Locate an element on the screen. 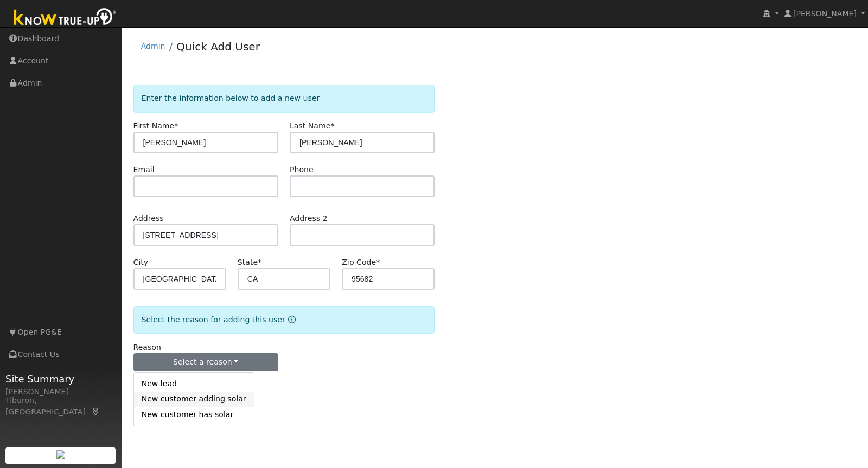 The image size is (868, 468). a: Reason for new user is located at coordinates (290, 320).